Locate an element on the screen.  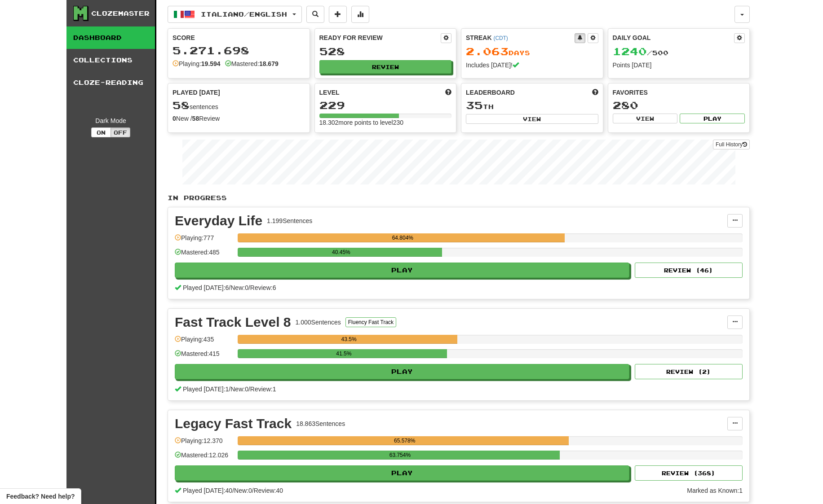
div: 40.45% is located at coordinates (341, 252).